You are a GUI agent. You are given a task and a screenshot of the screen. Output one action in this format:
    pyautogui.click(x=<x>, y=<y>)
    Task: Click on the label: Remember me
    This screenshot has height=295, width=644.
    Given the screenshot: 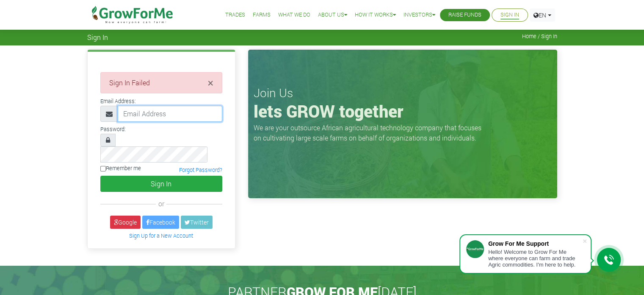 What is the action you would take?
    pyautogui.click(x=120, y=168)
    